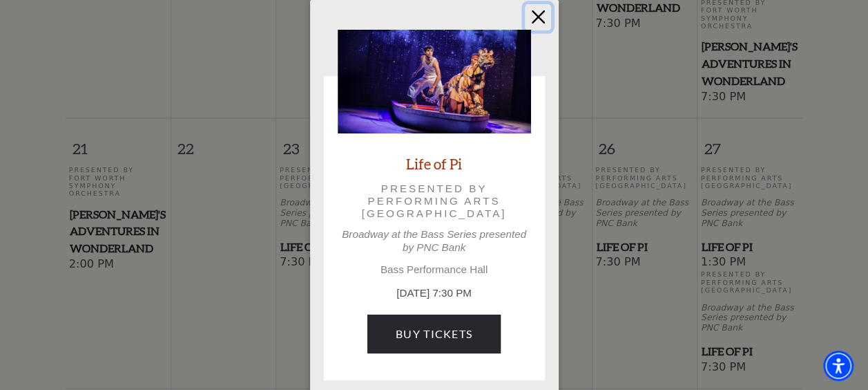 The image size is (868, 390). What do you see at coordinates (434, 240) in the screenshot?
I see `p: Broadway at the Bass Series presented by PNC Bank` at bounding box center [434, 240].